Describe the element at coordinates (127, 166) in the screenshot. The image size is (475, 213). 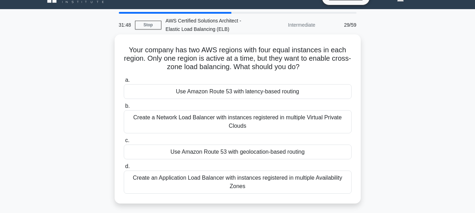
I see `span: d.` at that location.